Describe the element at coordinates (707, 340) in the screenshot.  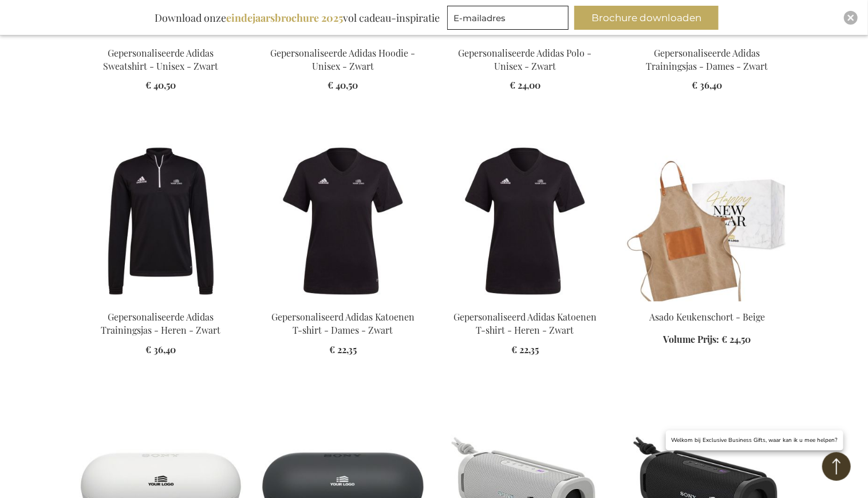
I see `a: Volume Prijs: € 24,50` at that location.